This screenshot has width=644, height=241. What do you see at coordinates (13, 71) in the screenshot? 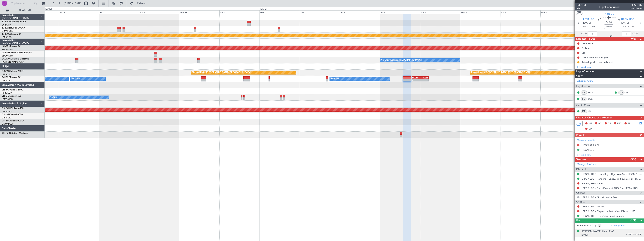
I see `a: F-GPNJFalcon 900EX` at bounding box center [13, 71].